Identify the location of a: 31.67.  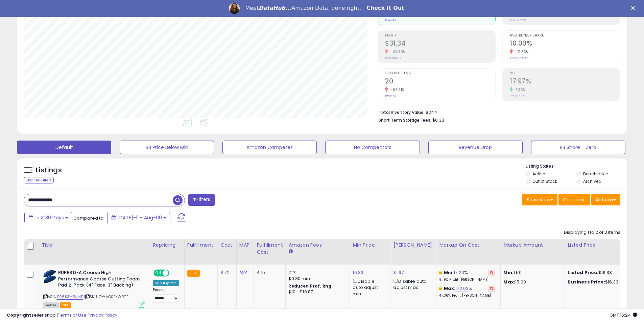
(398, 273).